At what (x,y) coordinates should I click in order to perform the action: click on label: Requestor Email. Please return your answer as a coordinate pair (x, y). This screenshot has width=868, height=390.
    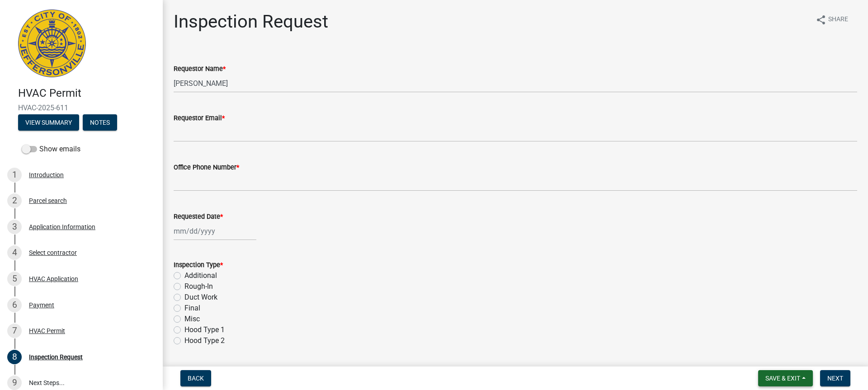
    Looking at the image, I should click on (199, 118).